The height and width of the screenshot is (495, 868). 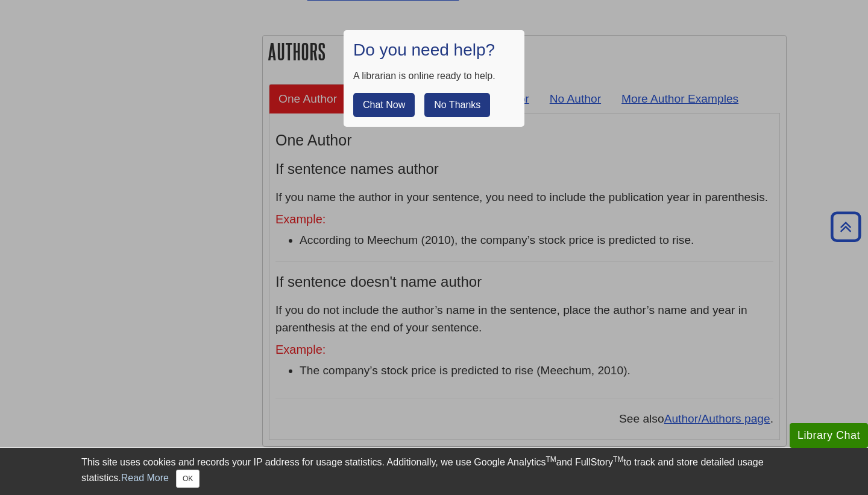 What do you see at coordinates (457, 105) in the screenshot?
I see `button: No Thanks` at bounding box center [457, 105].